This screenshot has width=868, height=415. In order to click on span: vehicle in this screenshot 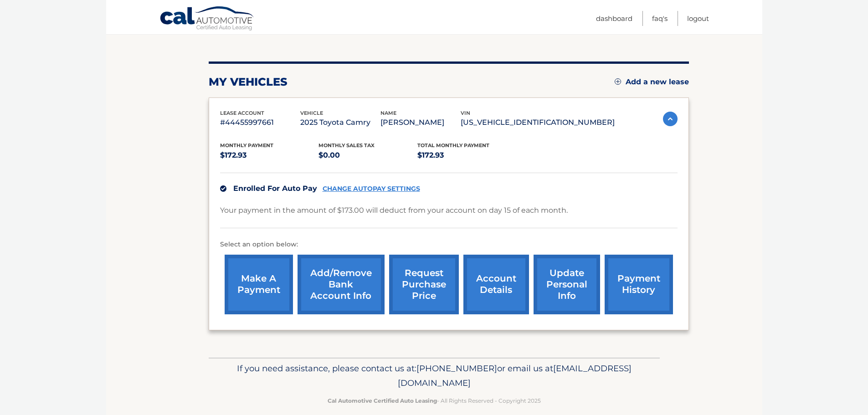, I will do `click(312, 113)`.